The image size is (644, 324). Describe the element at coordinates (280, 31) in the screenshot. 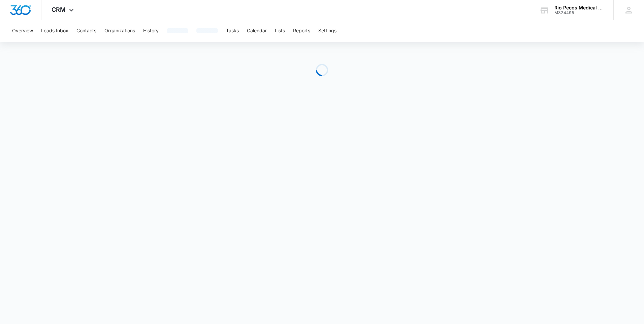

I see `button: Lists` at that location.